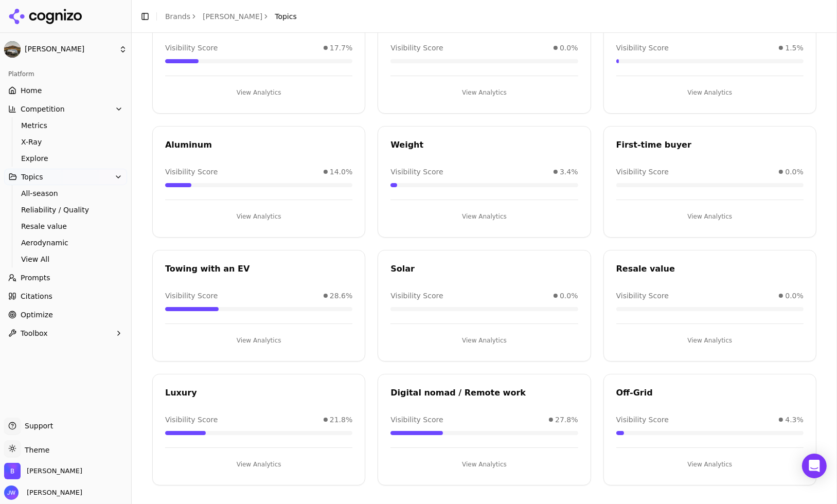 The height and width of the screenshot is (504, 837). I want to click on div: Resale value, so click(710, 269).